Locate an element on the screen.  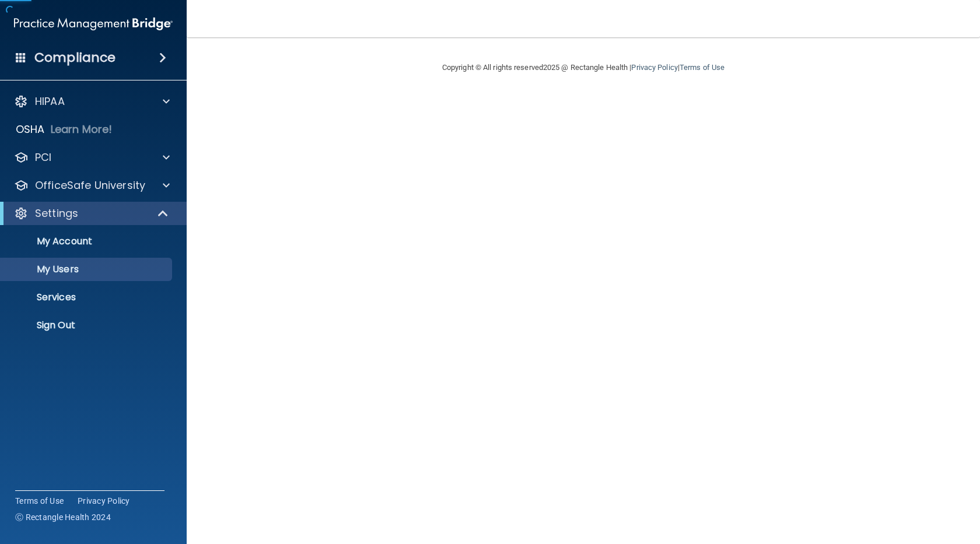
p: HIPAA is located at coordinates (49, 102).